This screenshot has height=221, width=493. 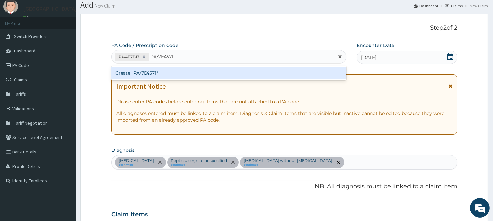 I want to click on a: Claims, so click(x=454, y=6).